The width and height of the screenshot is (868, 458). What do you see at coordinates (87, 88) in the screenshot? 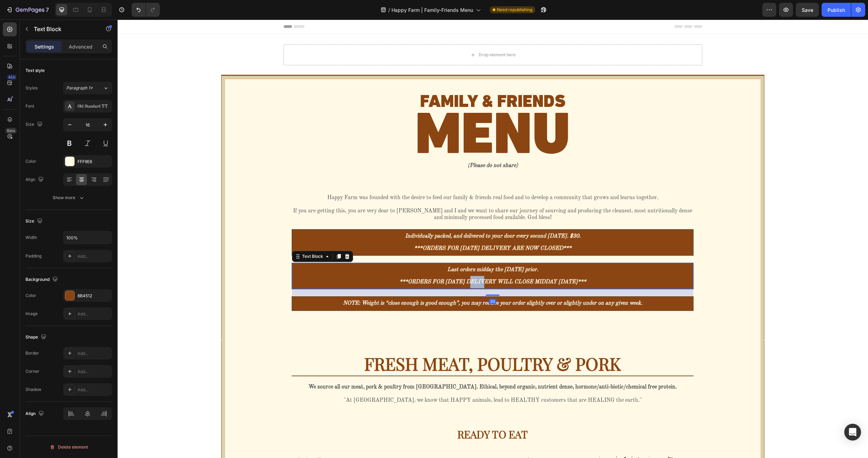
I see `button: Paragraph 1*` at bounding box center [87, 88].